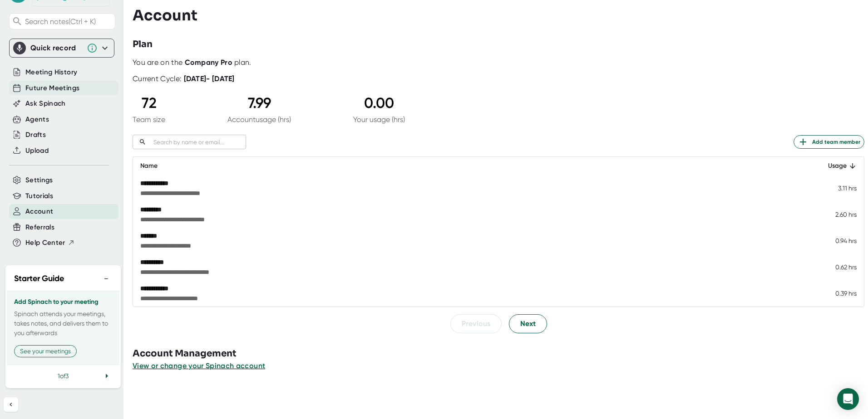 The height and width of the screenshot is (419, 868). I want to click on h3: Plan, so click(142, 45).